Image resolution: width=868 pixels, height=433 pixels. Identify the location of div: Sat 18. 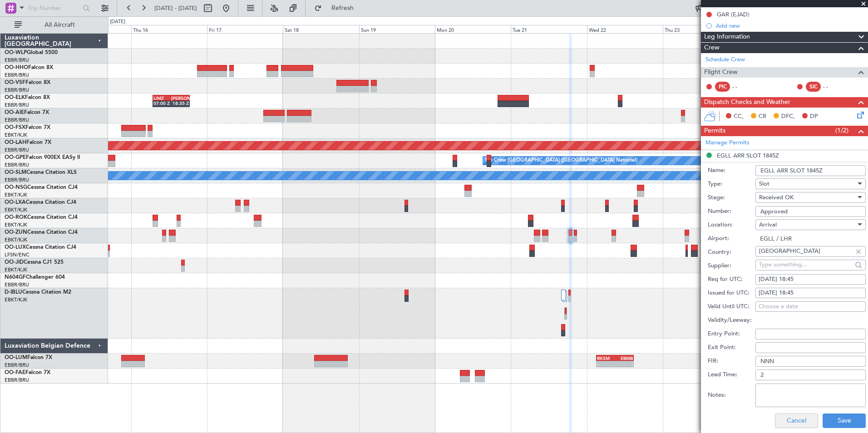
(321, 29).